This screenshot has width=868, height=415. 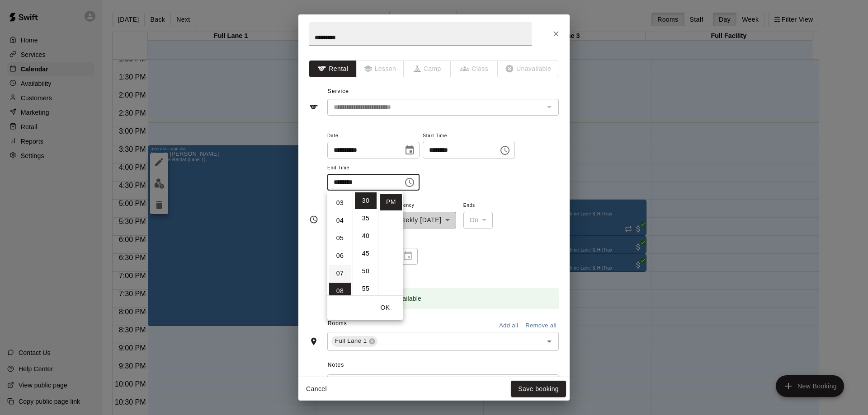 What do you see at coordinates (340, 221) in the screenshot?
I see `li: 4 hours` at bounding box center [340, 221].